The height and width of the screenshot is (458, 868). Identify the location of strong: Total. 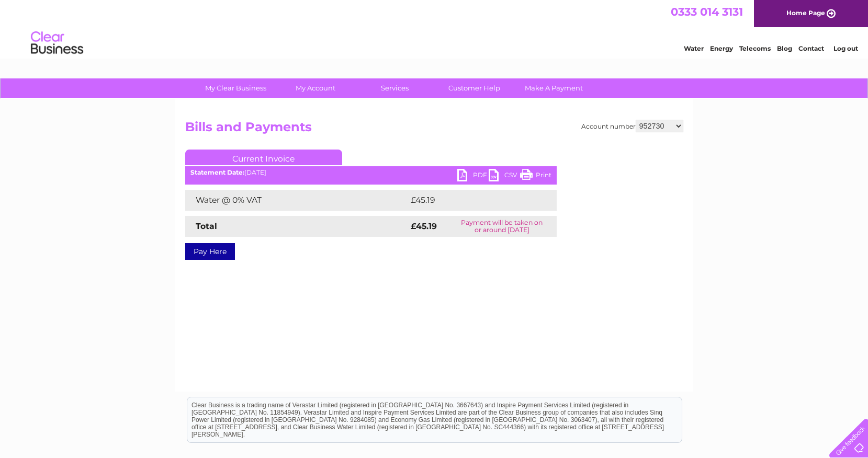
(207, 226).